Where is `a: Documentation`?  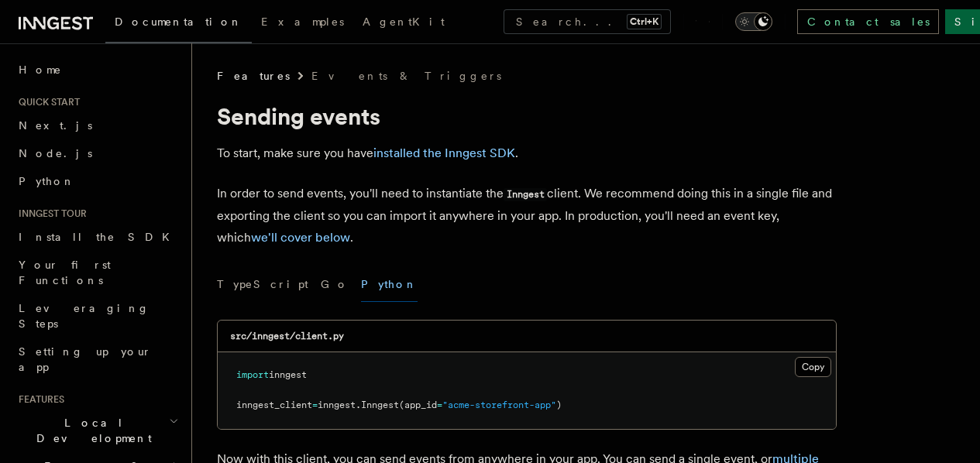 a: Documentation is located at coordinates (178, 24).